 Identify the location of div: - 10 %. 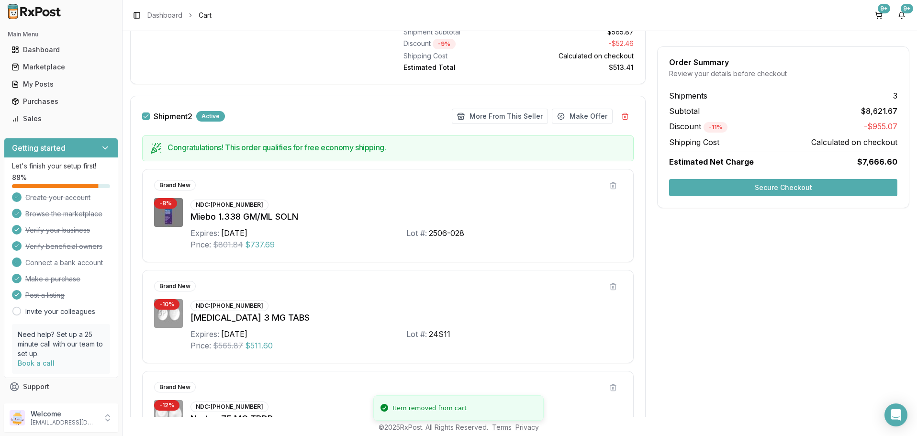
(166, 304).